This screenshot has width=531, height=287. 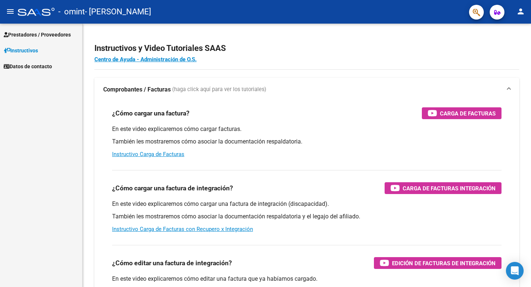 What do you see at coordinates (172, 263) in the screenshot?
I see `h3: ¿Cómo editar una factura de integración?` at bounding box center [172, 263].